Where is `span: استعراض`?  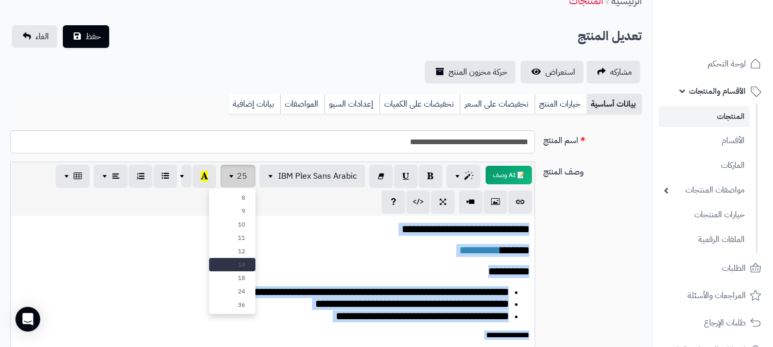
span: استعراض is located at coordinates (561, 72).